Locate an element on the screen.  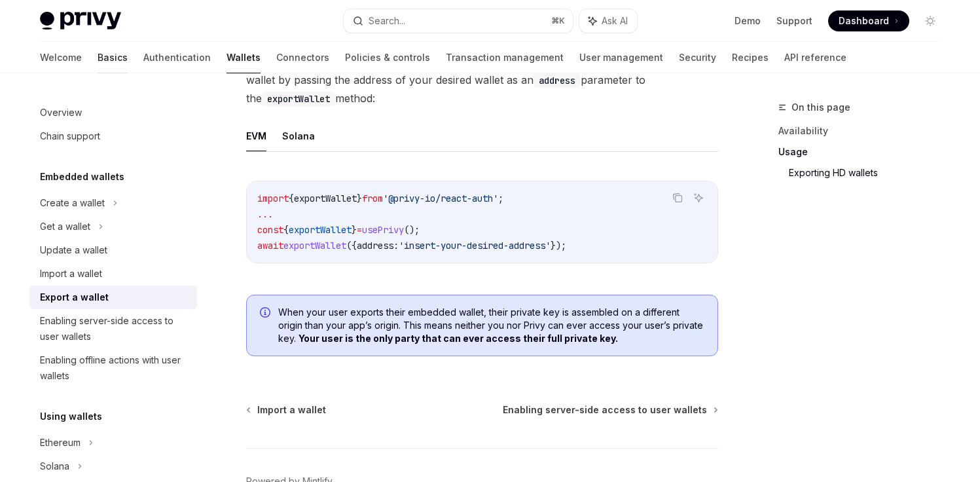
div: Import a wallet is located at coordinates (71, 274).